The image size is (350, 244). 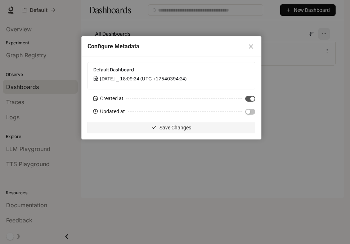 I want to click on span: close, so click(x=251, y=46).